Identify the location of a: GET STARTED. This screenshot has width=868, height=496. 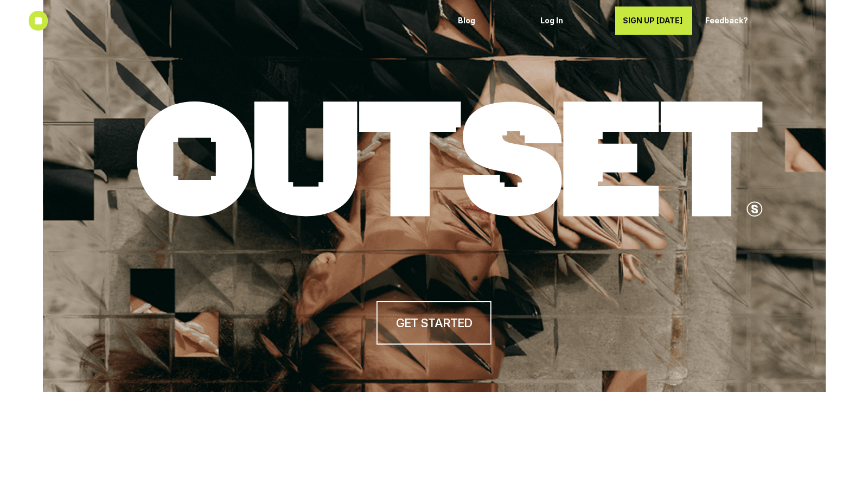
(434, 323).